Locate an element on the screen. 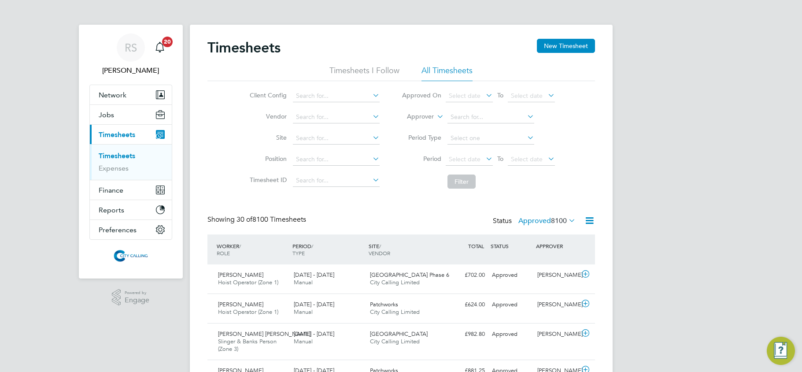 The image size is (802, 372). button: Engage Resource Center is located at coordinates (781, 351).